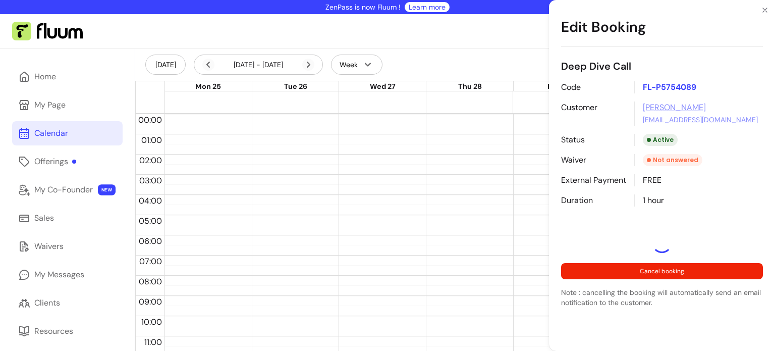  Describe the element at coordinates (673, 160) in the screenshot. I see `div: Not answered` at that location.